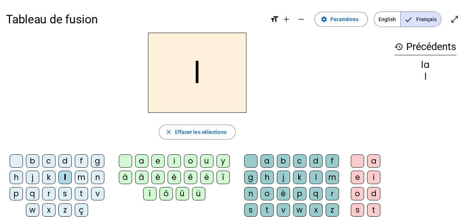  What do you see at coordinates (324, 19) in the screenshot?
I see `mat-icon: settings` at bounding box center [324, 19].